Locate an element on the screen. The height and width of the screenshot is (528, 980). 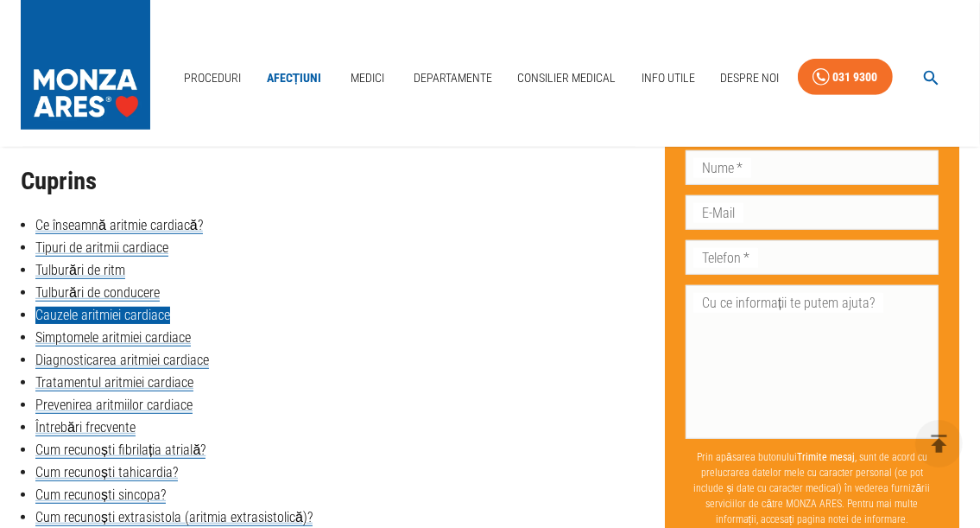
a: Cum recunoști tahicardia? is located at coordinates (106, 472).